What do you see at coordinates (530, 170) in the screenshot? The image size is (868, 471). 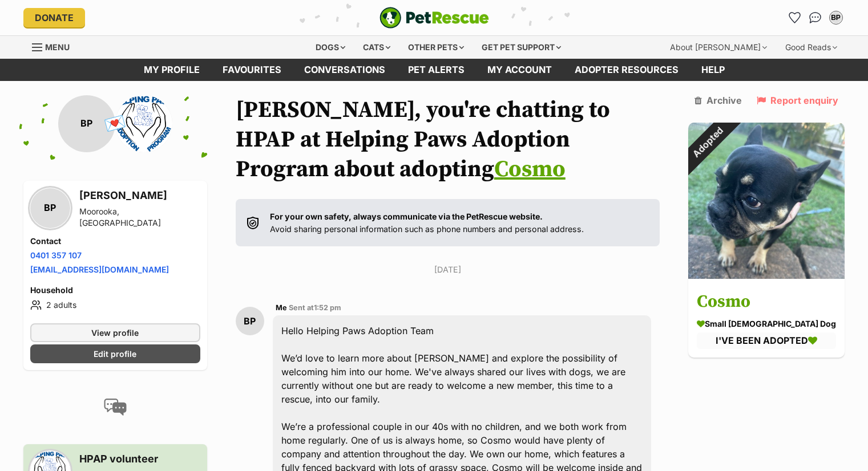 I see `a: Cosmo` at bounding box center [530, 170].